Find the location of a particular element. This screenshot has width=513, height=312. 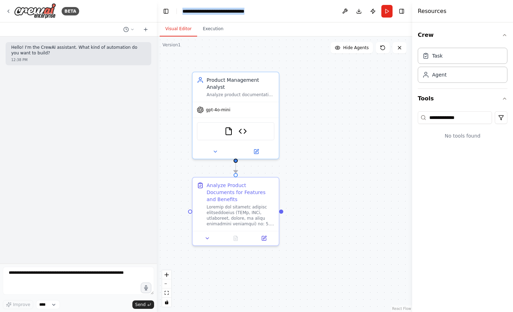

a: React Flow attribution is located at coordinates (402, 308).